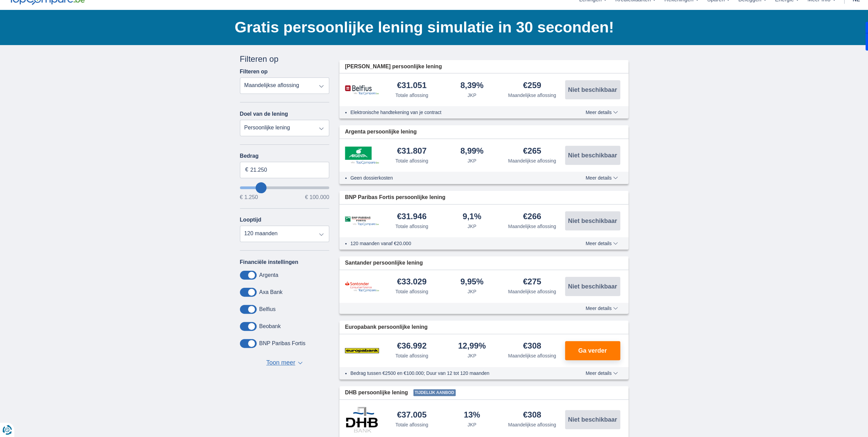  What do you see at coordinates (472, 282) in the screenshot?
I see `div: 9,95%` at bounding box center [472, 282].